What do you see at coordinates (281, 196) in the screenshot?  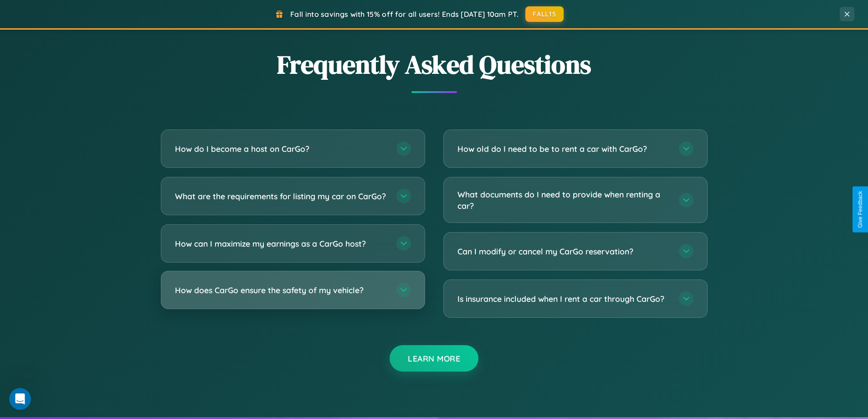 I see `h3: What are the requirements for listing my car on CarGo?` at bounding box center [281, 196].